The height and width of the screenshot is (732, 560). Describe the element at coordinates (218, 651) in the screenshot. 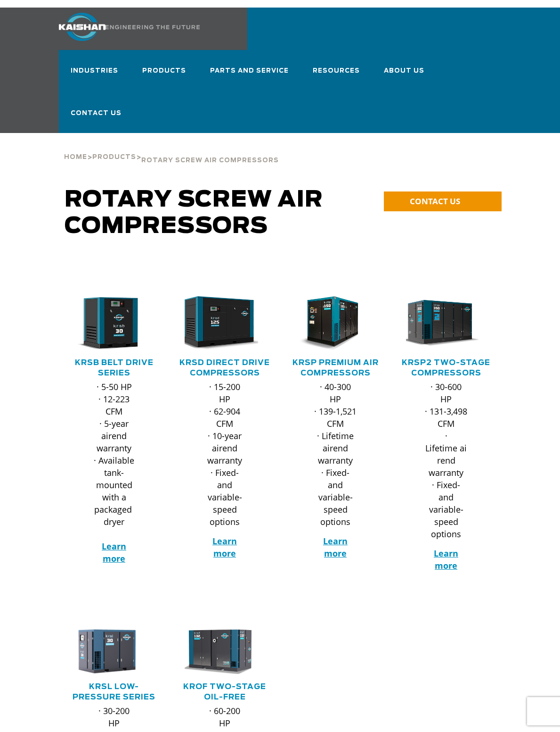

I see `img: krof132` at that location.